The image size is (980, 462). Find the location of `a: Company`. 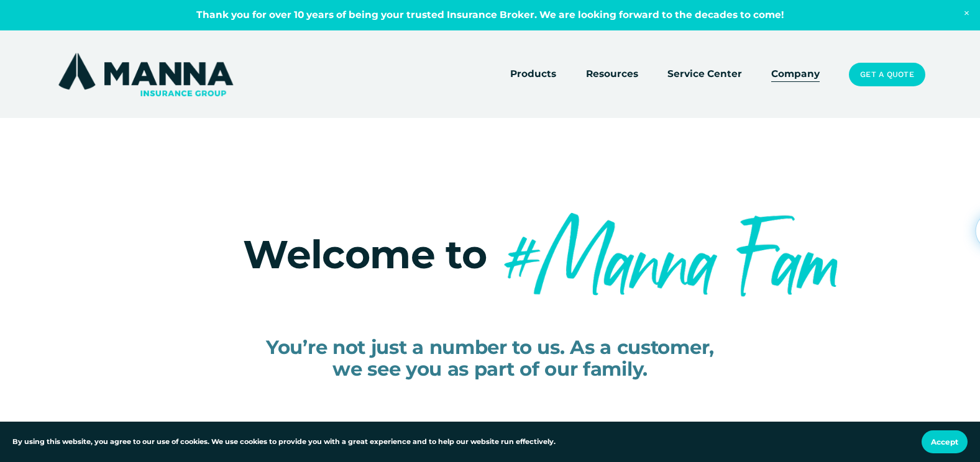

a: Company is located at coordinates (795, 74).